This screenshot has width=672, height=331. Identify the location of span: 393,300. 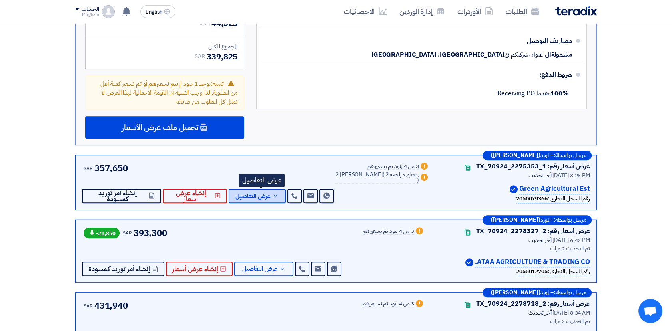
(150, 233).